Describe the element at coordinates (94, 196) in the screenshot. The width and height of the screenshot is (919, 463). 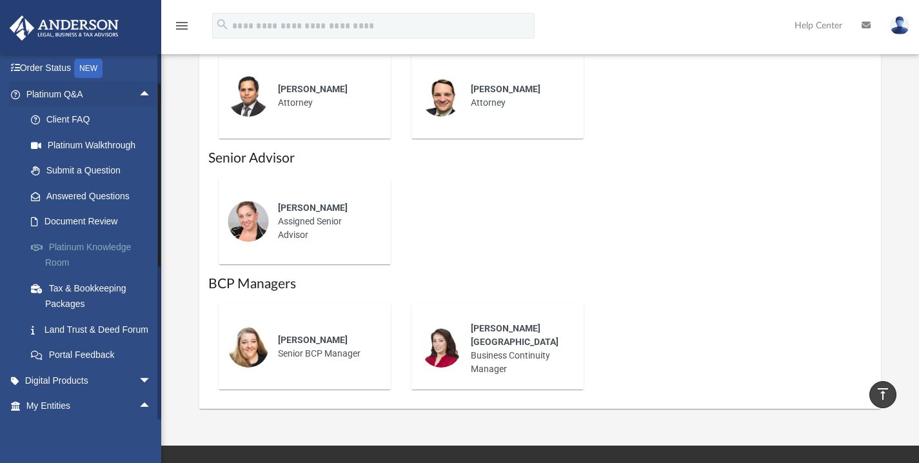
I see `a: Answered Questions` at that location.